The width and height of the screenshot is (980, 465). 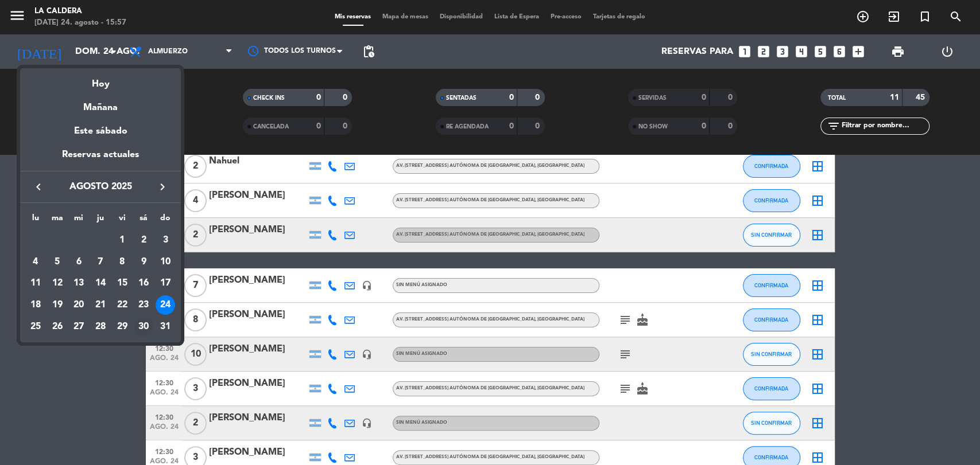 I want to click on div: 1, so click(x=122, y=240).